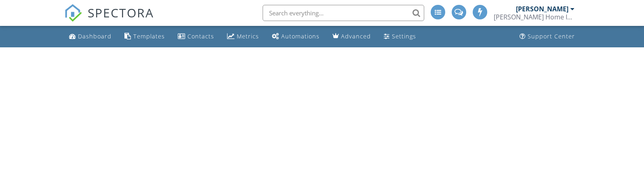 The image size is (644, 193). Describe the element at coordinates (300, 36) in the screenshot. I see `div: Automations` at that location.